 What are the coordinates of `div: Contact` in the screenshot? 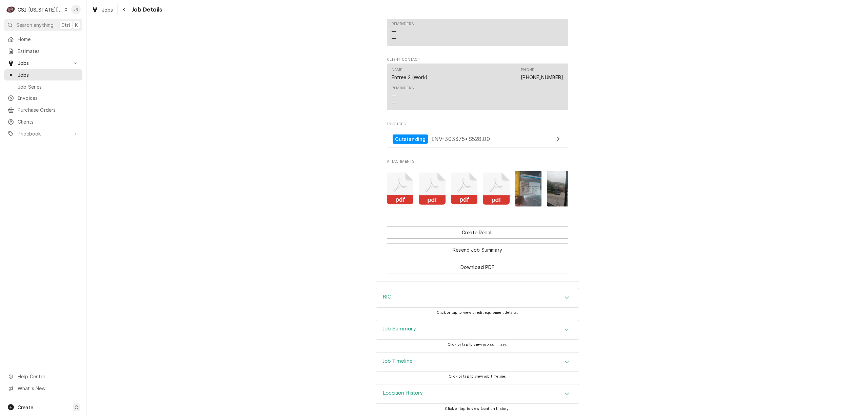 It's located at (477, 87).